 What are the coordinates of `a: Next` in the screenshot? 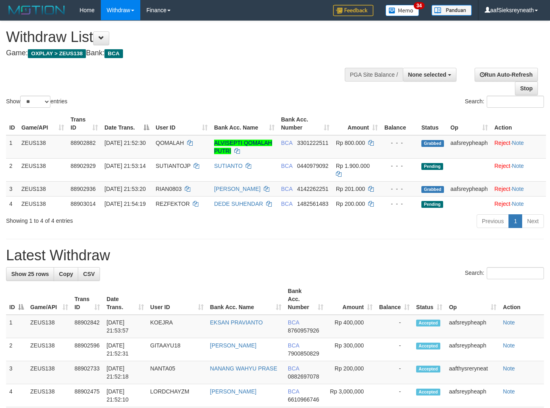 It's located at (533, 221).